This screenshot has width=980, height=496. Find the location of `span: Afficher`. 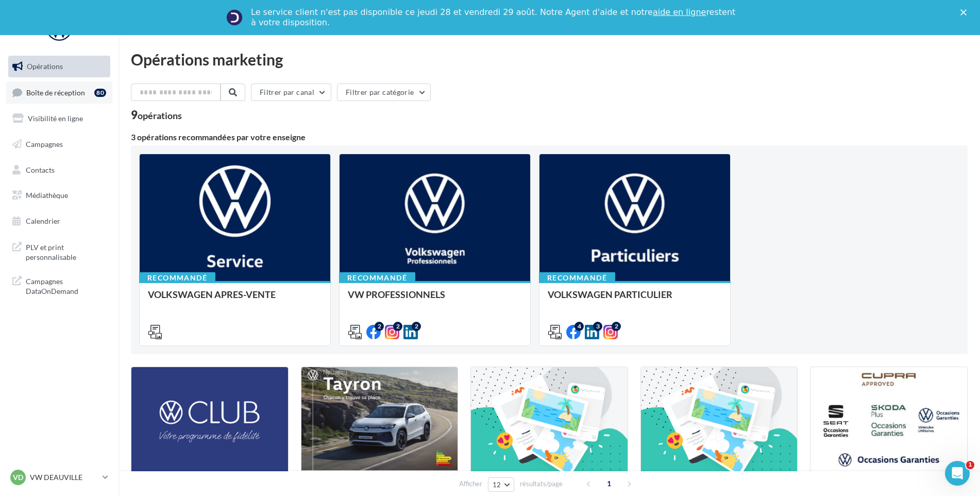

span: Afficher is located at coordinates (471, 484).